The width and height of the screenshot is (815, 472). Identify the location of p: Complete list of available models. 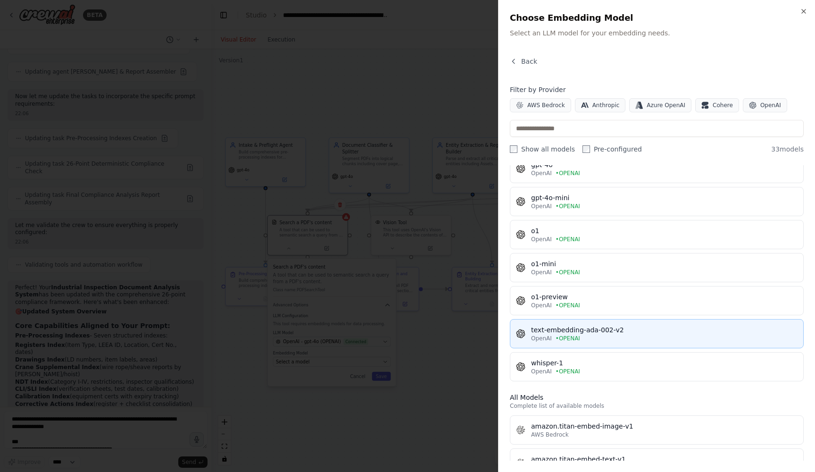
(657, 406).